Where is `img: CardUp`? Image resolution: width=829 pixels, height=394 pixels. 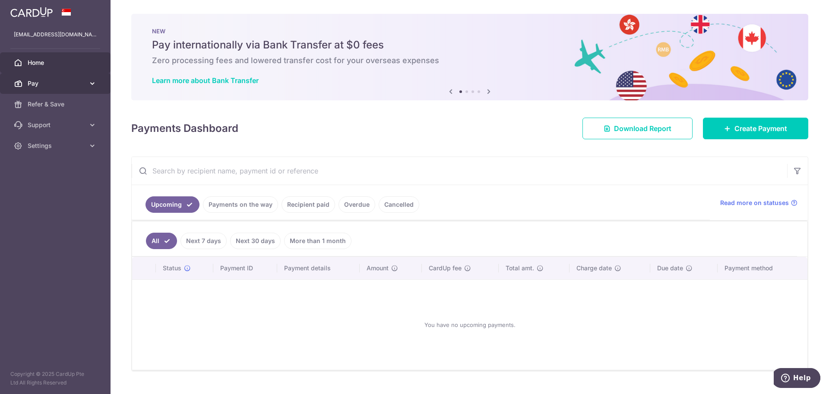 img: CardUp is located at coordinates (32, 12).